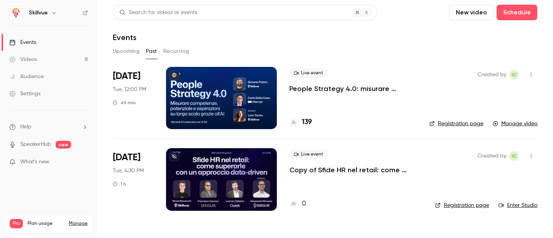 This screenshot has height=238, width=553. Describe the element at coordinates (515, 124) in the screenshot. I see `a: Manage video` at that location.